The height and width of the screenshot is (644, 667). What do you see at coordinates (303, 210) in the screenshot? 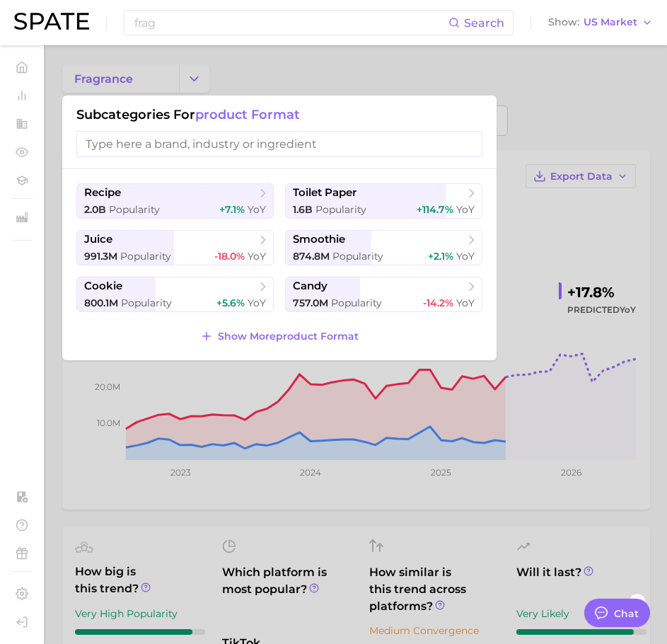
I see `span: 1.6b` at bounding box center [303, 210].